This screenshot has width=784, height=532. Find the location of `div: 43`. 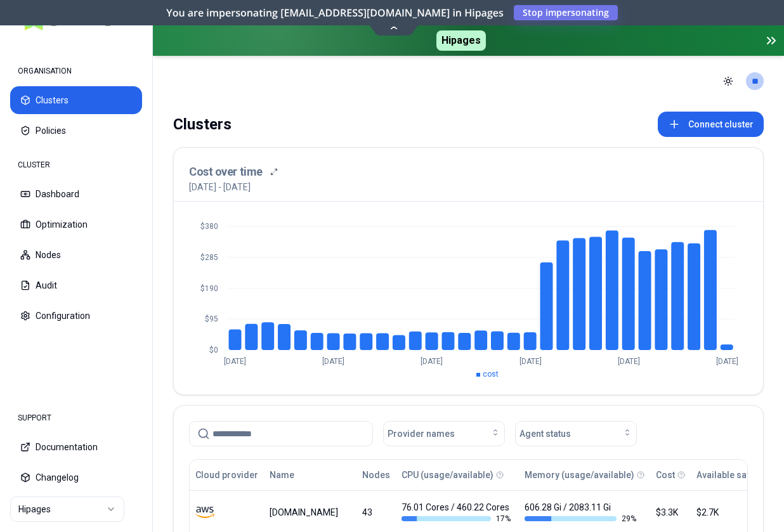

div: 43 is located at coordinates (376, 512).